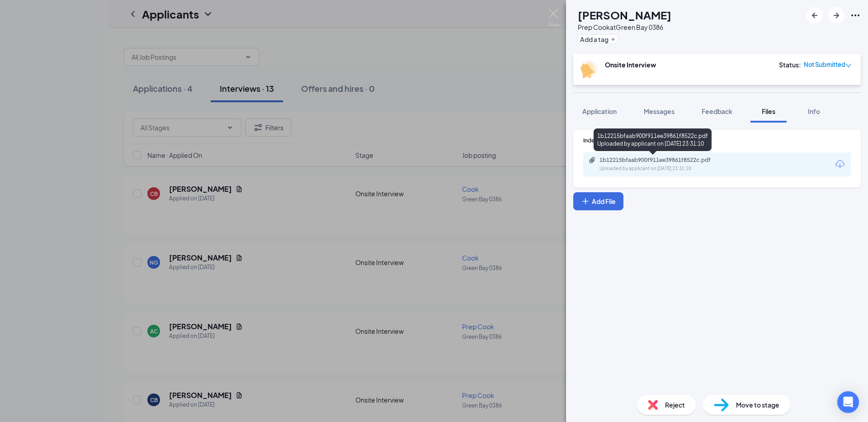 Image resolution: width=868 pixels, height=422 pixels. Describe the element at coordinates (825, 64) in the screenshot. I see `span: Not Submitted` at that location.